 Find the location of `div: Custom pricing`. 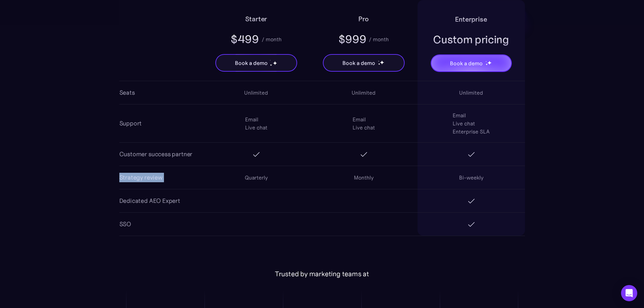

div: Custom pricing is located at coordinates (471, 40).